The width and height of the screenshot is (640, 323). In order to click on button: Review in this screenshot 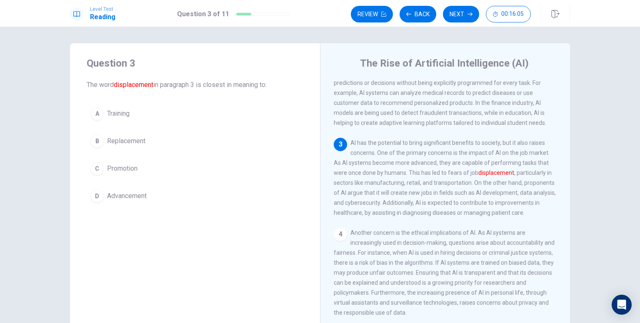, I will do `click(372, 14)`.